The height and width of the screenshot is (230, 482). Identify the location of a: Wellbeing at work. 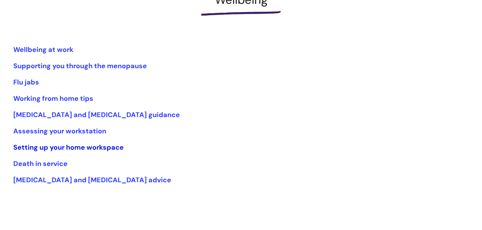
(43, 50).